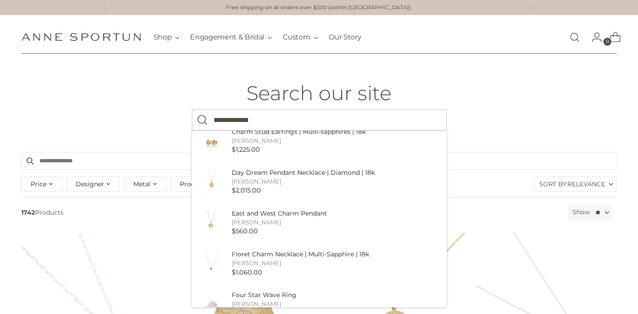  What do you see at coordinates (81, 37) in the screenshot?
I see `a: Anne Sportun Fine Jewellery` at bounding box center [81, 37].